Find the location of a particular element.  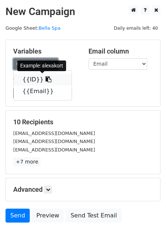

h5: Email column is located at coordinates (120, 51).